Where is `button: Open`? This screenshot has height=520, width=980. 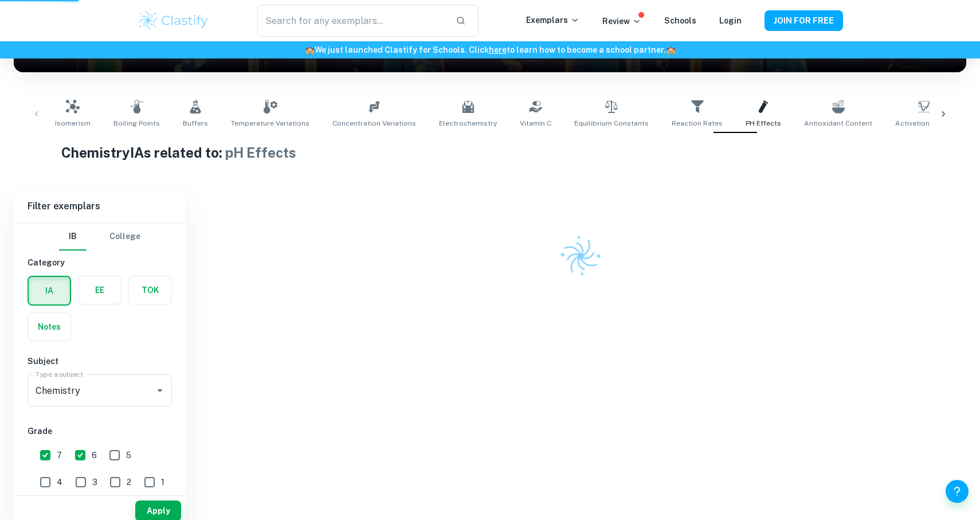
button: Open is located at coordinates (159, 390).